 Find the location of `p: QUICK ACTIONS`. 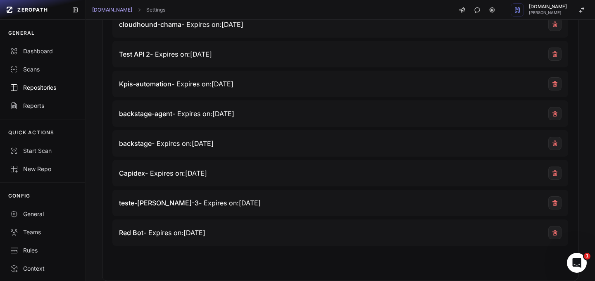

p: QUICK ACTIONS is located at coordinates (31, 133).